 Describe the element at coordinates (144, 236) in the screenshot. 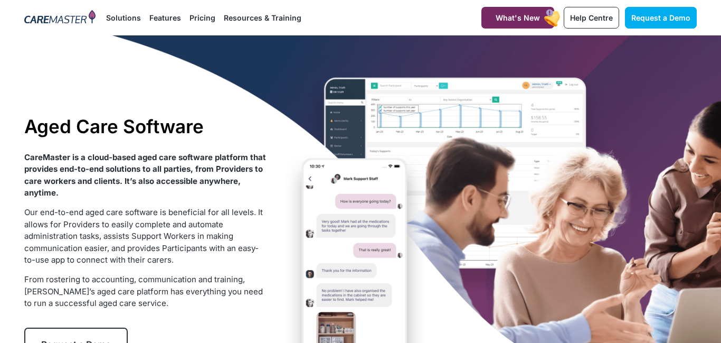

I see `span: Our end-to-end aged care software is beneficial for all levels. It allows for Providers to easily...` at that location.